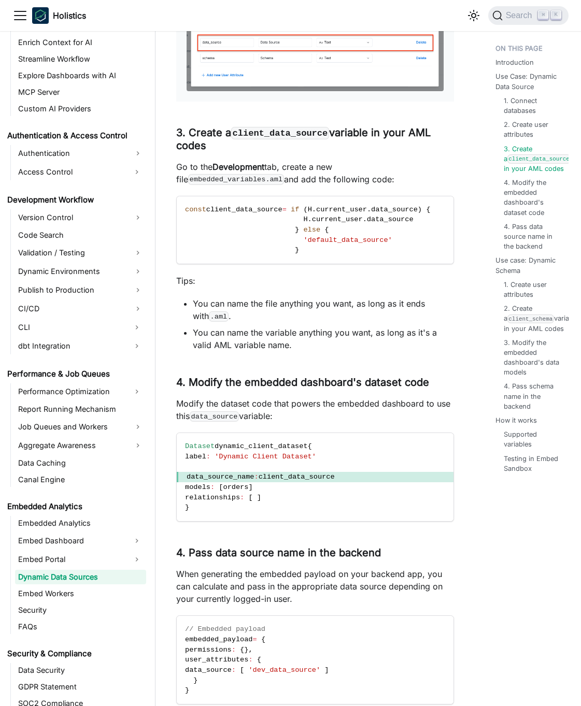  What do you see at coordinates (219, 640) in the screenshot?
I see `span: embedded_payload` at bounding box center [219, 640].